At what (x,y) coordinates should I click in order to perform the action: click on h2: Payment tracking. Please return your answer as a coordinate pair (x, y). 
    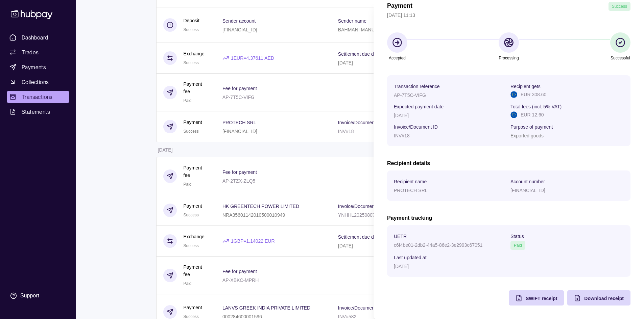
    Looking at the image, I should click on (509, 218).